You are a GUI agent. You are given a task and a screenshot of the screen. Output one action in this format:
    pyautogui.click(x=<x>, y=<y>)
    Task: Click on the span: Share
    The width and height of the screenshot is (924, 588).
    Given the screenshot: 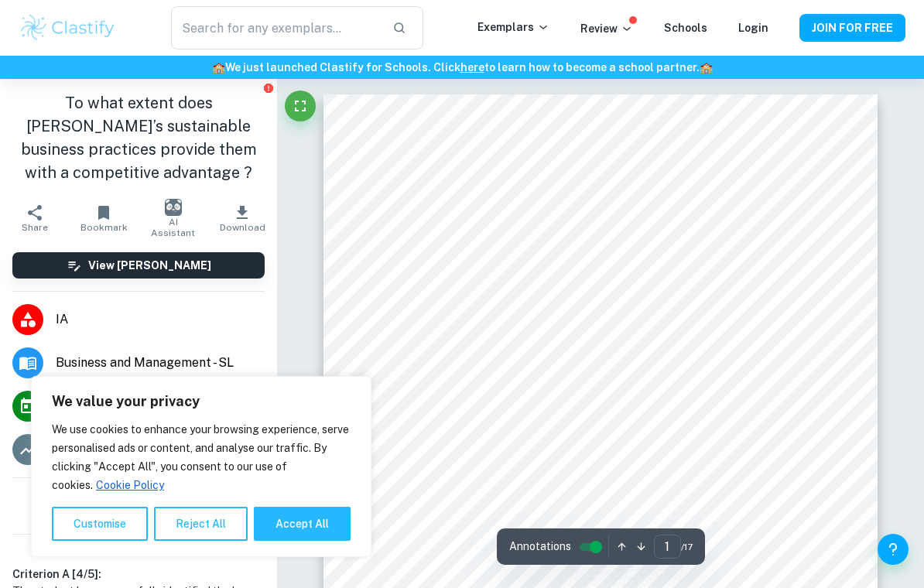 What is the action you would take?
    pyautogui.click(x=34, y=227)
    